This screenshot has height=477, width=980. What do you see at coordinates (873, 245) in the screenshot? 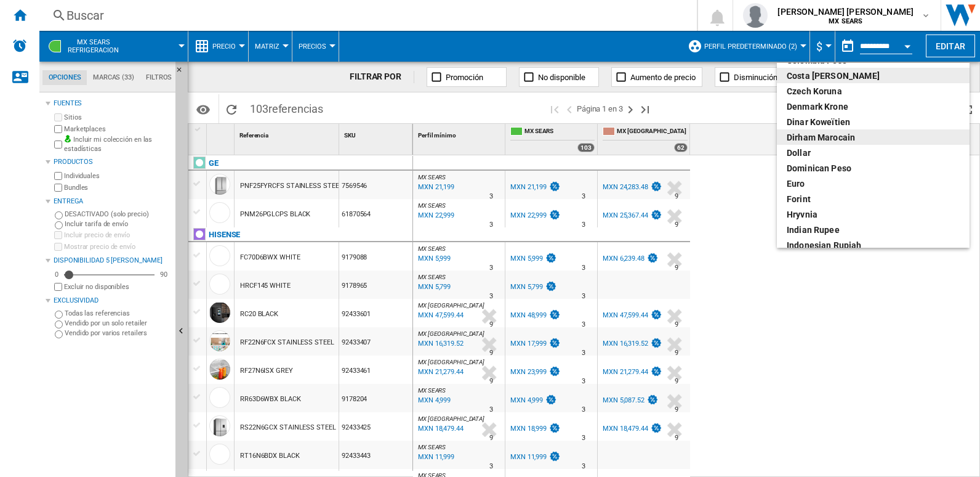
I see `div: Indonesian Rupiah` at bounding box center [873, 245].